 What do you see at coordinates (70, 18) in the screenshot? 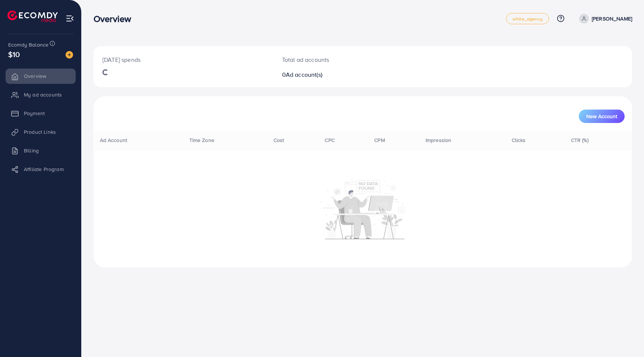
I see `img: menu` at bounding box center [70, 18].